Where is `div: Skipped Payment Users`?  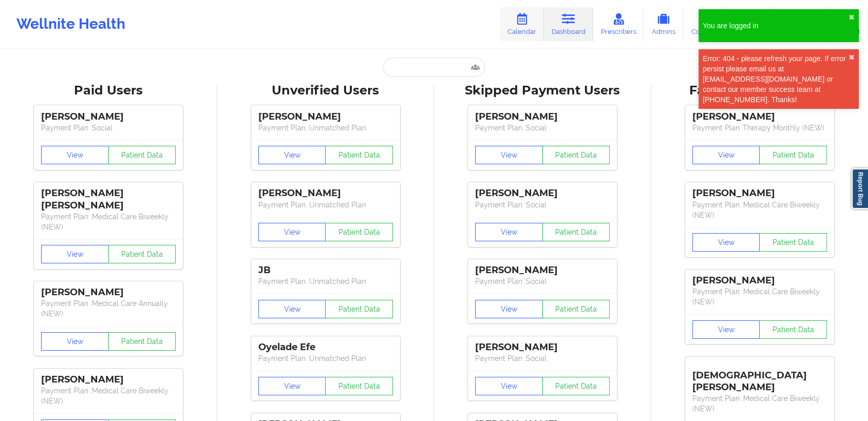 div: Skipped Payment Users is located at coordinates (542, 90).